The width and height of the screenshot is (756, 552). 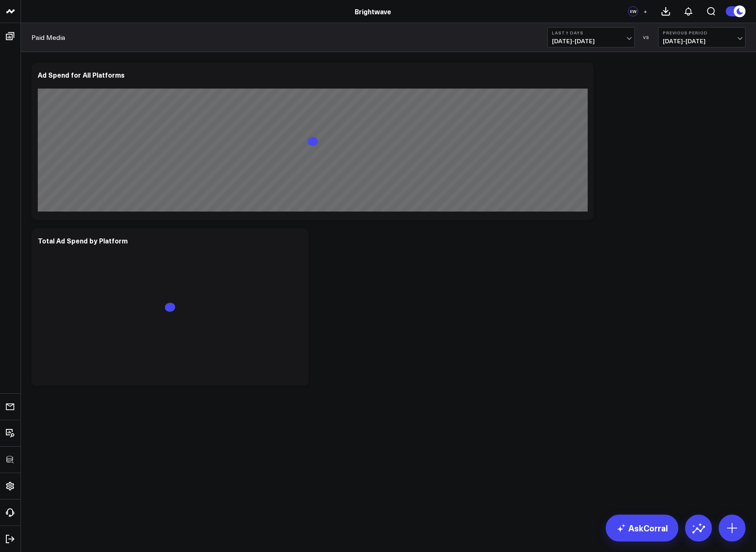 What do you see at coordinates (81, 74) in the screenshot?
I see `div: Ad Spend for All Platforms` at bounding box center [81, 74].